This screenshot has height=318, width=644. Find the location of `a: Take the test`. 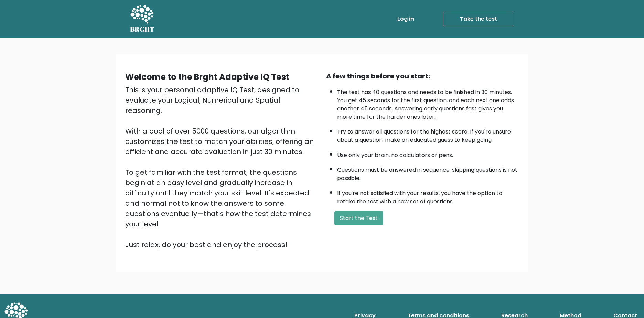

a: Take the test is located at coordinates (479, 19).